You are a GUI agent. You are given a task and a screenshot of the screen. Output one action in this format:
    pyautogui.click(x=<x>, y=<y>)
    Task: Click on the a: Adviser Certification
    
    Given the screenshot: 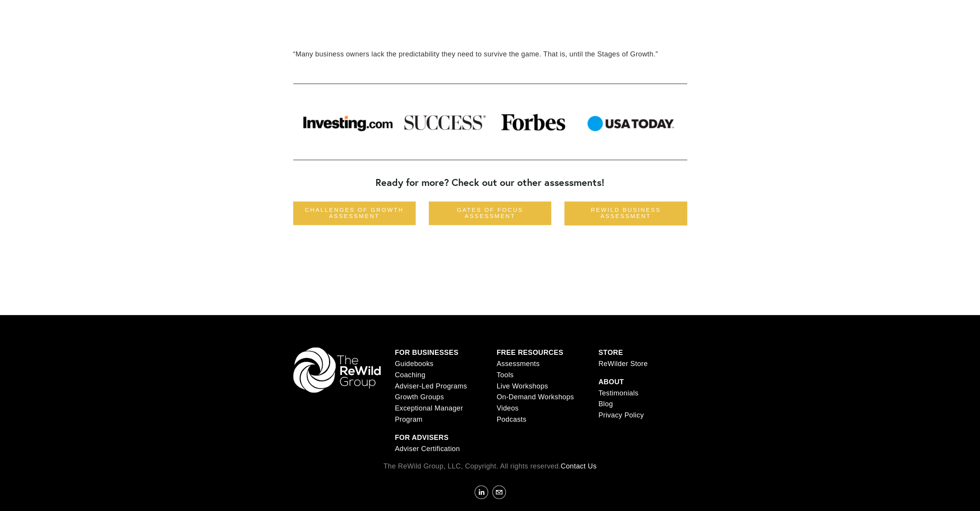 What is the action you would take?
    pyautogui.click(x=427, y=448)
    